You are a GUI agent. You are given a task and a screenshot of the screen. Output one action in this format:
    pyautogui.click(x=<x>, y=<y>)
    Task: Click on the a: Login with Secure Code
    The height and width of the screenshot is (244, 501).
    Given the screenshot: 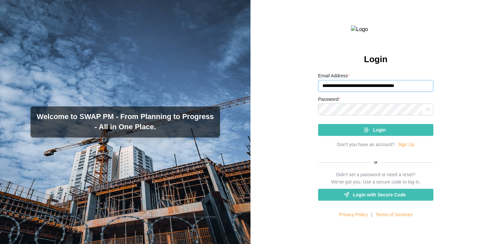 What is the action you would take?
    pyautogui.click(x=375, y=195)
    